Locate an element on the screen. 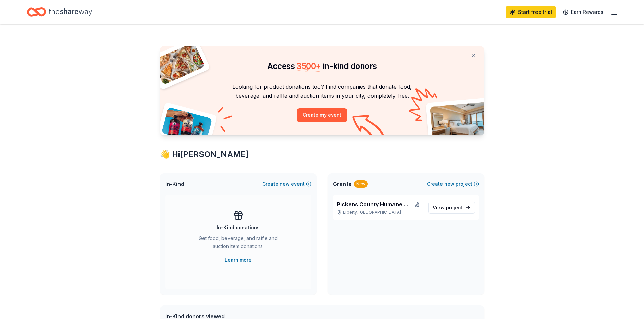 Image resolution: width=644 pixels, height=319 pixels. span: In-Kind is located at coordinates (175, 184).